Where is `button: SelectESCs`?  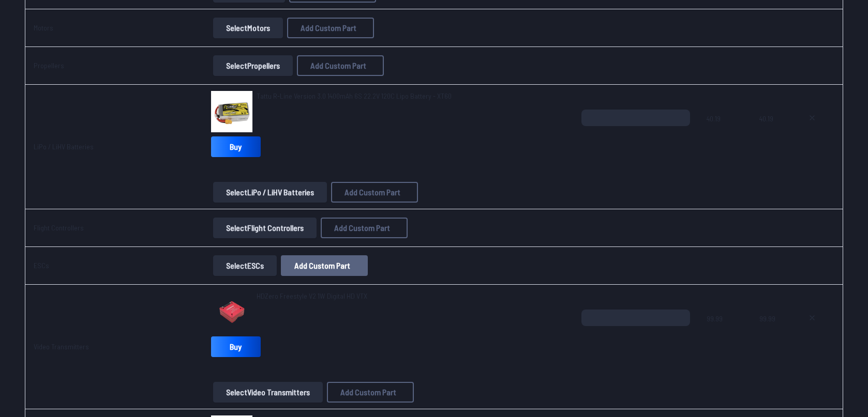 button: SelectESCs is located at coordinates (244, 265).